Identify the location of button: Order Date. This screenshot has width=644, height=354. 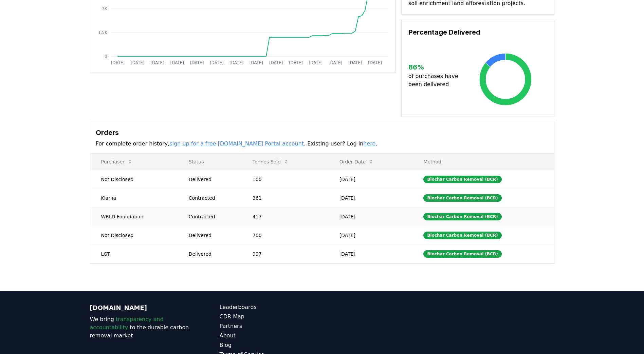
(357, 162).